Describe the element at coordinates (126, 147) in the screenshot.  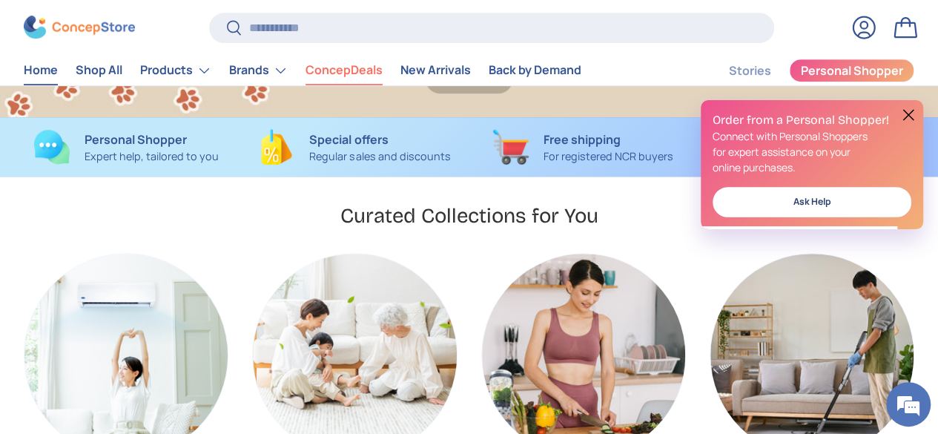
I see `a: Personal Shopper Expert help, tailored to you` at that location.